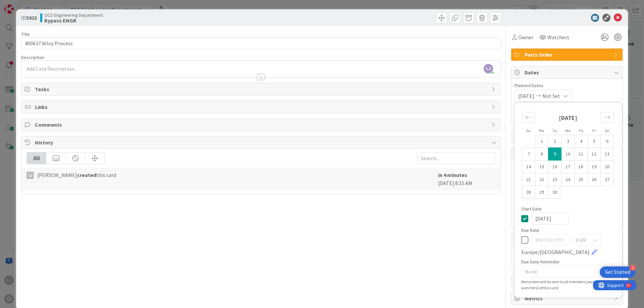 The height and width of the screenshot is (308, 644). Describe the element at coordinates (542, 141) in the screenshot. I see `td: Choose Monday, 09/01/2025 12:00 PM as your check-out date. It’s available.` at that location.